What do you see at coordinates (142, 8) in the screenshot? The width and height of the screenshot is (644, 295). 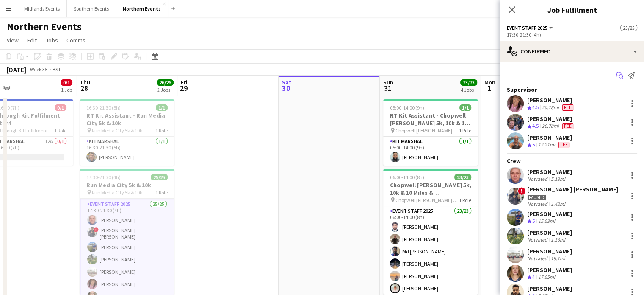 I see `button: Northern Events` at bounding box center [142, 8].